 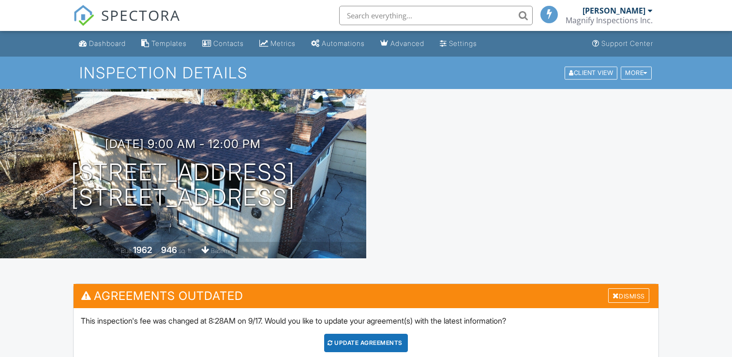 I want to click on div: More, so click(x=636, y=73).